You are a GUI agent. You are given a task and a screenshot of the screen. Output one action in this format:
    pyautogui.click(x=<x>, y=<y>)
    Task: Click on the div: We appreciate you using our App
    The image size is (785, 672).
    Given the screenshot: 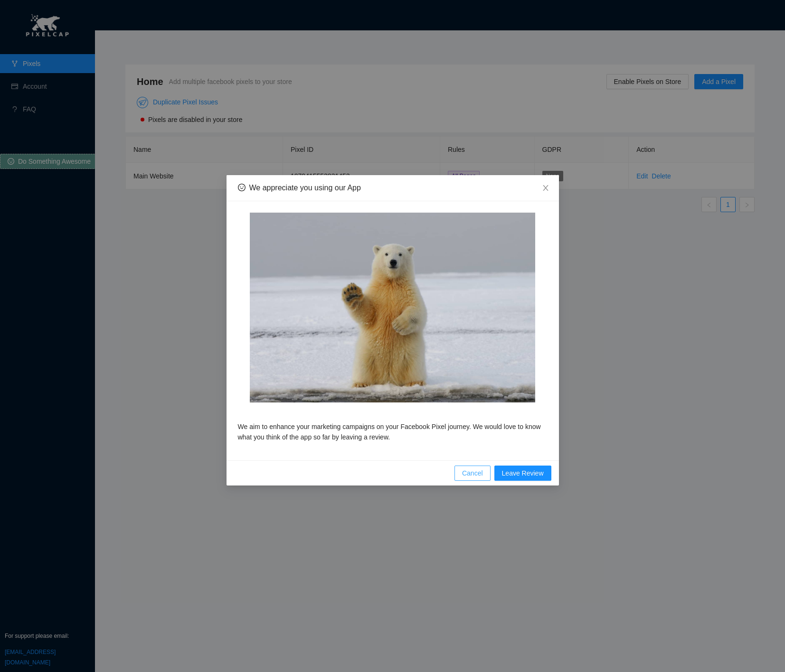 What is the action you would take?
    pyautogui.click(x=305, y=188)
    